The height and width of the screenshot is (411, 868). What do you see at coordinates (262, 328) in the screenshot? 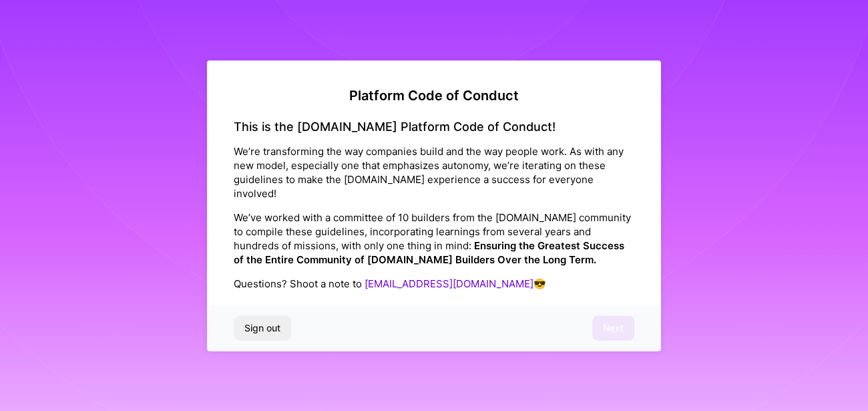
I see `span: Sign out` at bounding box center [262, 328].